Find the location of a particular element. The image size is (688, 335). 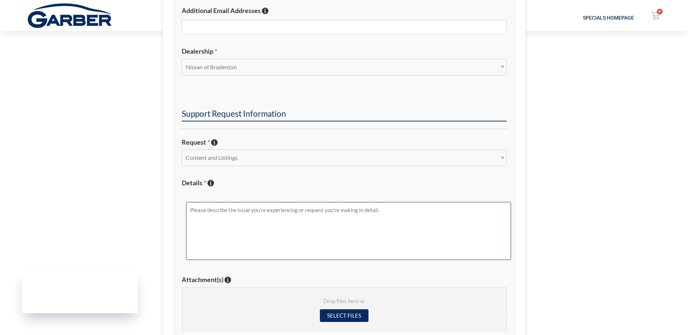

span: Additional Email Addresses is located at coordinates (221, 11).